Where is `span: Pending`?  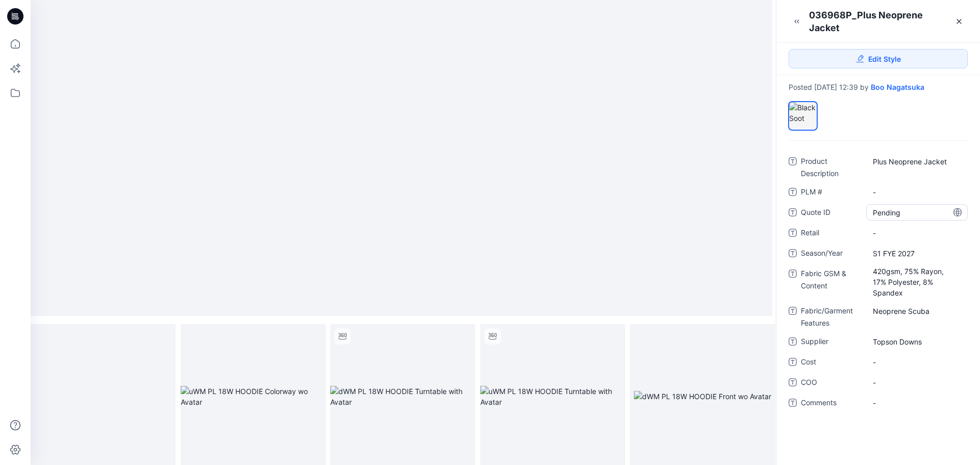 span: Pending is located at coordinates (917, 212).